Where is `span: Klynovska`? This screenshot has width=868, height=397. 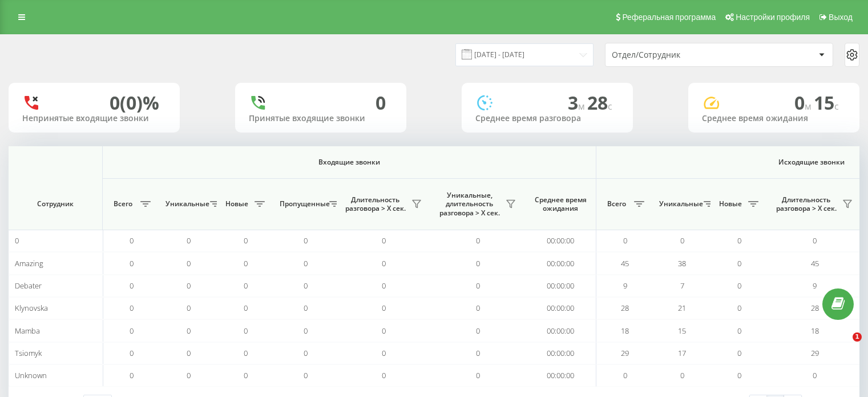 span: Klynovska is located at coordinates (32, 308).